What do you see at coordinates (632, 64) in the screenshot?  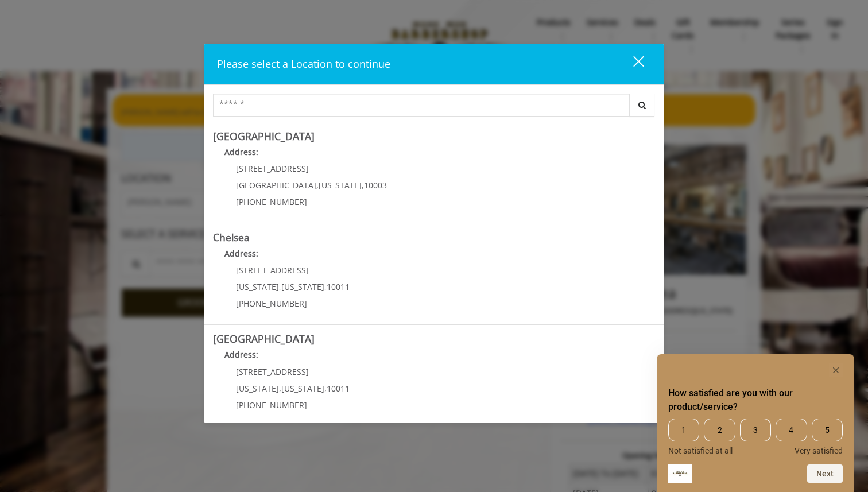 I see `button: close dialog` at bounding box center [632, 64].